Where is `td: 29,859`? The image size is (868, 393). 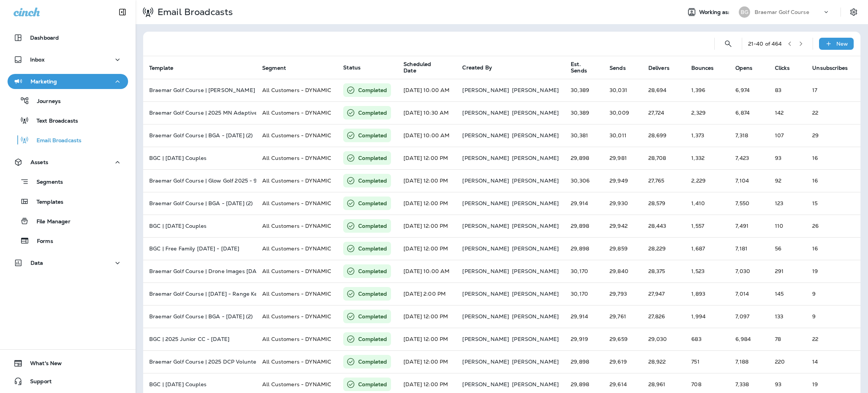
td: 29,859 is located at coordinates (623, 249).